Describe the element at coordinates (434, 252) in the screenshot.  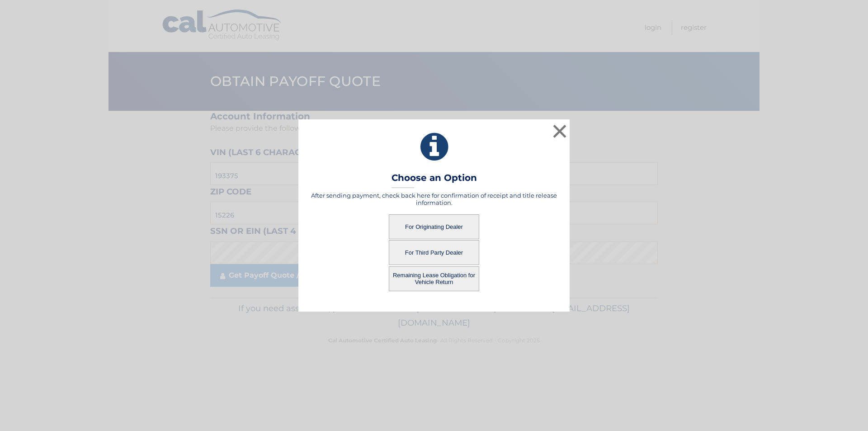
I see `button: For Third Party Dealer` at that location.